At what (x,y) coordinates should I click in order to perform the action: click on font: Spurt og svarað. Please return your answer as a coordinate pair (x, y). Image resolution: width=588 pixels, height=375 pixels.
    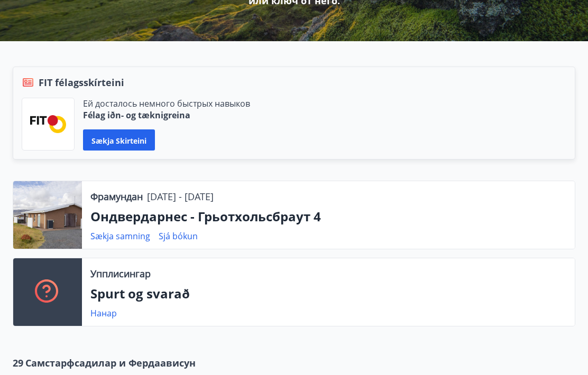
    Looking at the image, I should click on (140, 293).